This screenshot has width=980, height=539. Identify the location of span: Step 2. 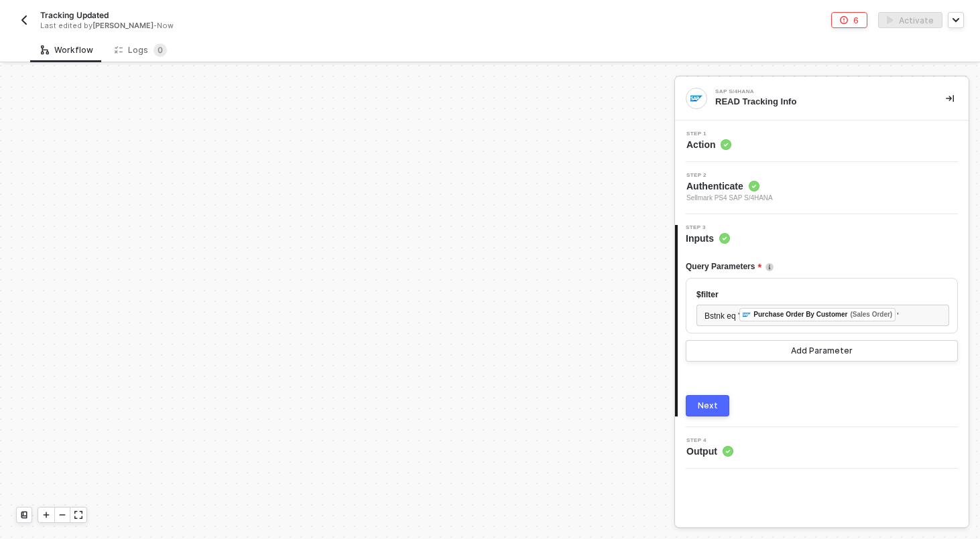
(729, 176).